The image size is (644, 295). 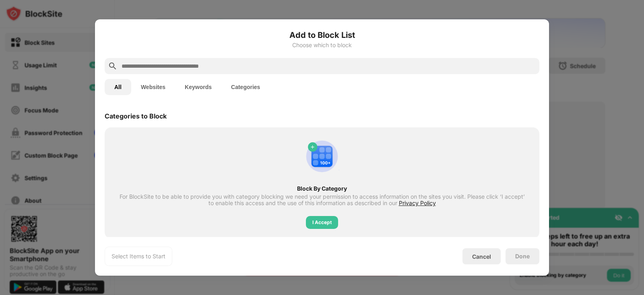 What do you see at coordinates (136, 116) in the screenshot?
I see `div: Categories to Block` at bounding box center [136, 116].